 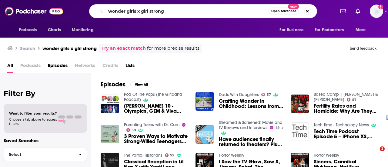 I want to click on span: Select, so click(x=39, y=154).